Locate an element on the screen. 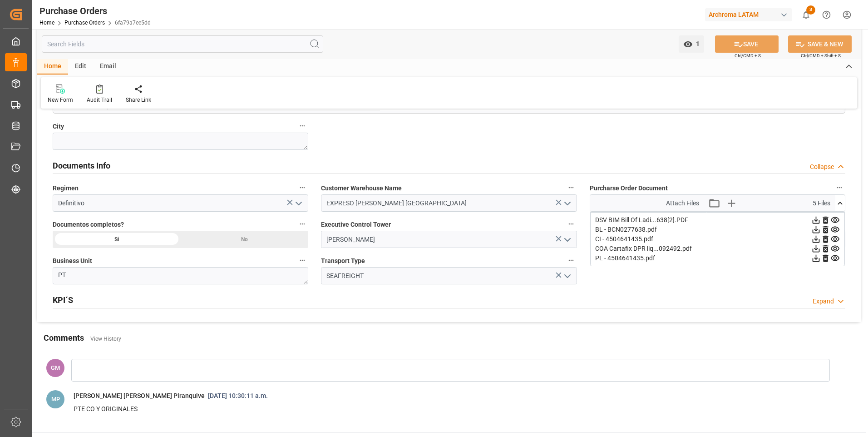  div: Purchase Orders is located at coordinates (95, 11).